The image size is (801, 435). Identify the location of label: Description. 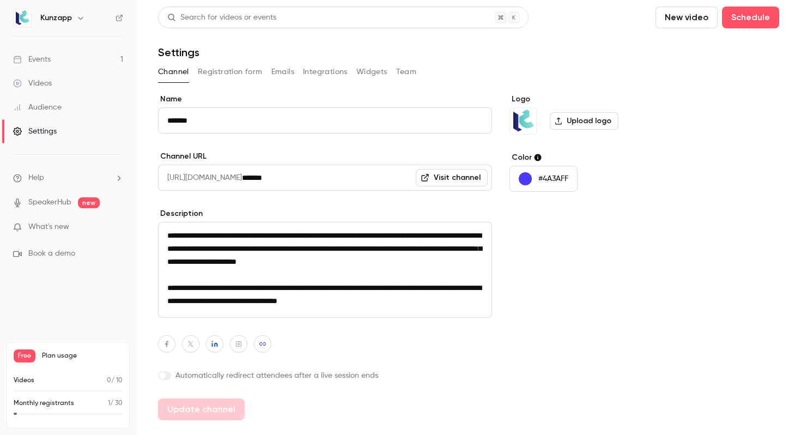
(325, 214).